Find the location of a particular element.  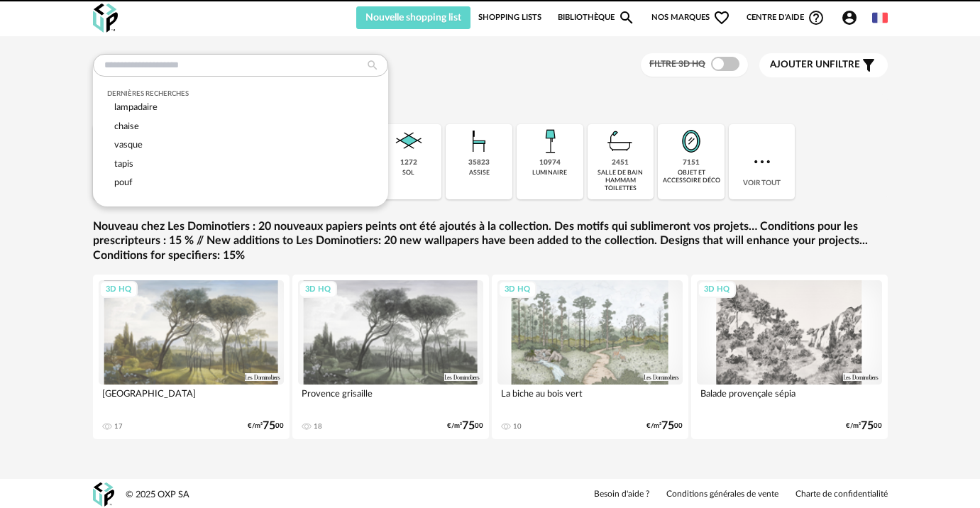

a: 3D HQ La biche au bois vert 10 €/m²7500 is located at coordinates (590, 357).